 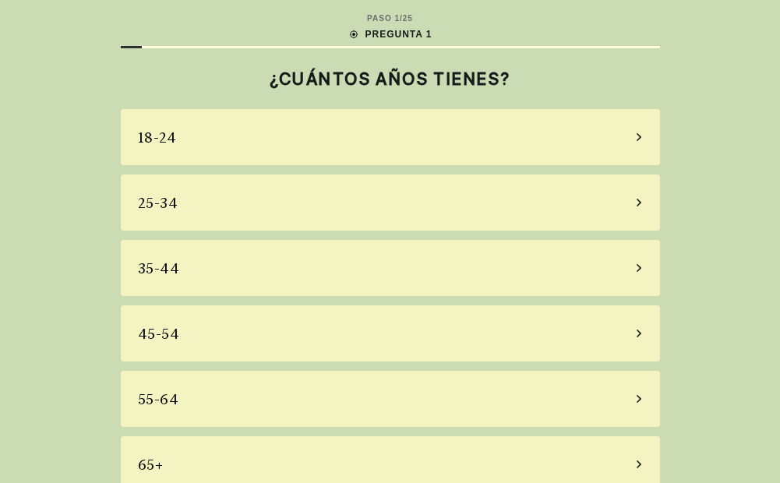 I want to click on div: PREGUNTA 1, so click(x=390, y=34).